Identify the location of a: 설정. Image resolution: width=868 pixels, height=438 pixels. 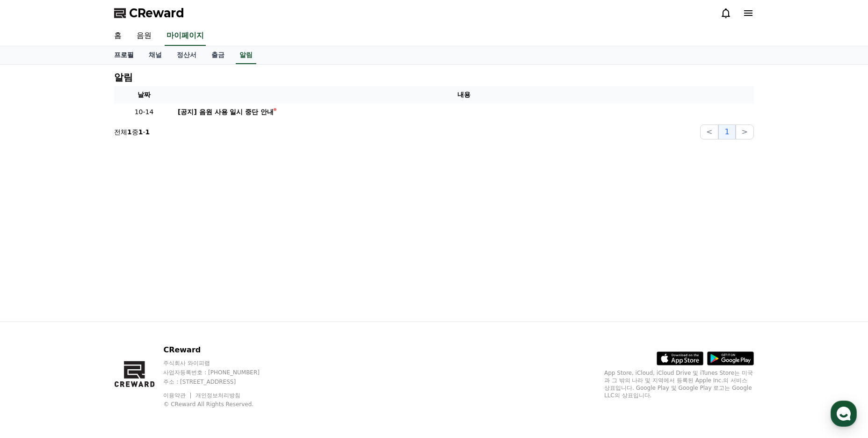
(150, 308).